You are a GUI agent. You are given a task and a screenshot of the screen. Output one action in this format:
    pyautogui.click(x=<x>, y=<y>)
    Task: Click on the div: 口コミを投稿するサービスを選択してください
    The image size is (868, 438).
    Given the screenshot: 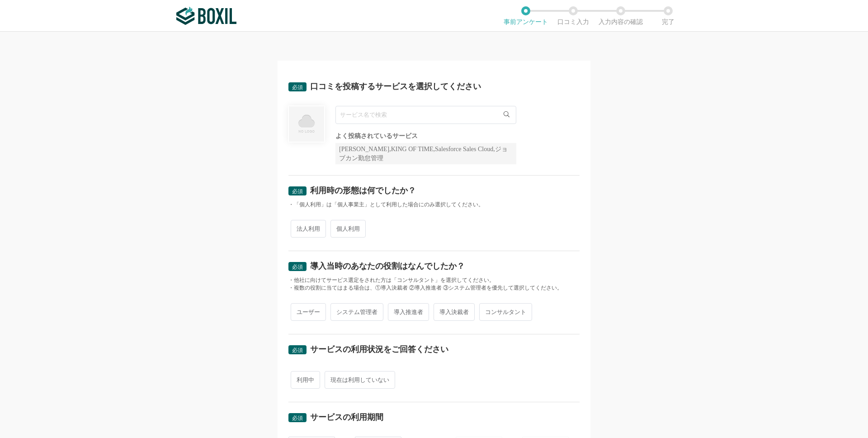 What is the action you would take?
    pyautogui.click(x=396, y=86)
    